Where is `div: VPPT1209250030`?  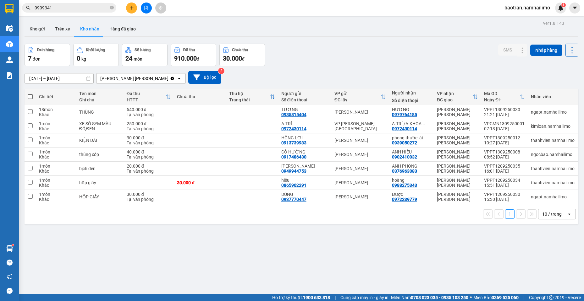
div: VPPT1209250030 is located at coordinates (504, 194).